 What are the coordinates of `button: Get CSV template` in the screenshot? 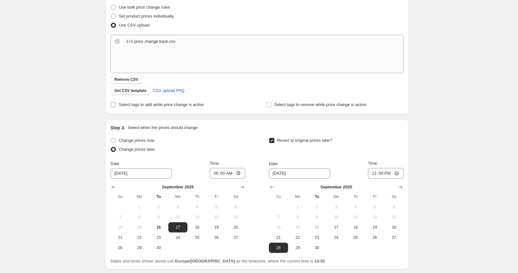 It's located at (130, 91).